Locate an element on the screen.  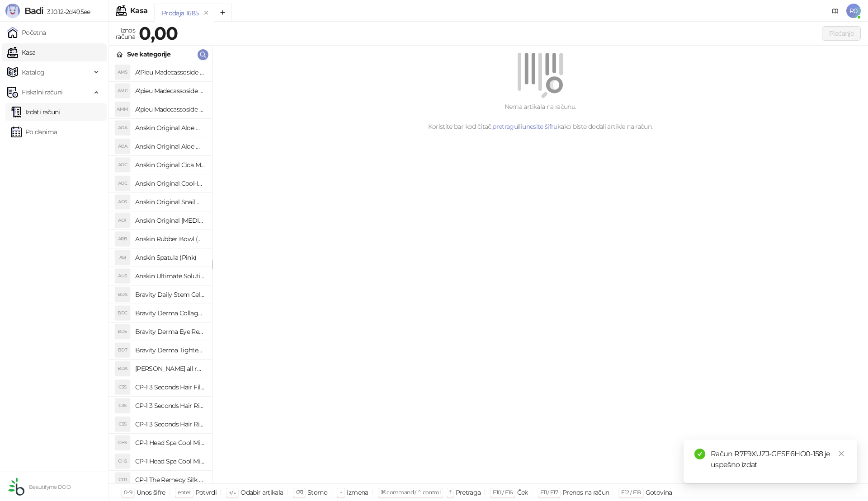
h4: Bravity Daily Stem Cell Sleeping Pack is located at coordinates (170, 295).